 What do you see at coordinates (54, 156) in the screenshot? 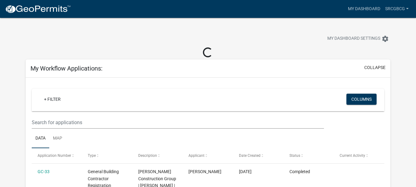
I see `span: Application Number` at bounding box center [54, 156].